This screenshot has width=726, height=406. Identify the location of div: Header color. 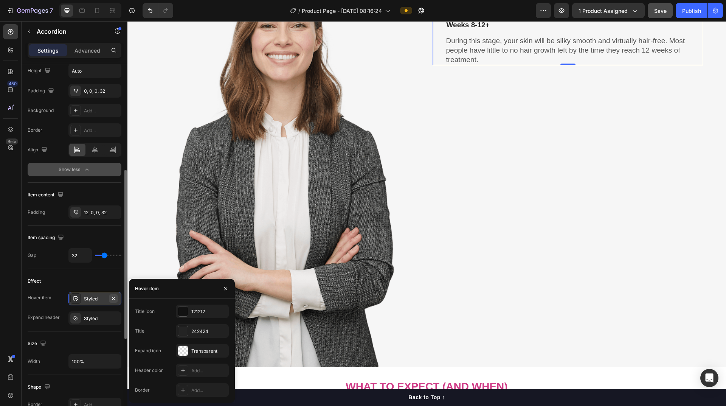
(149, 370).